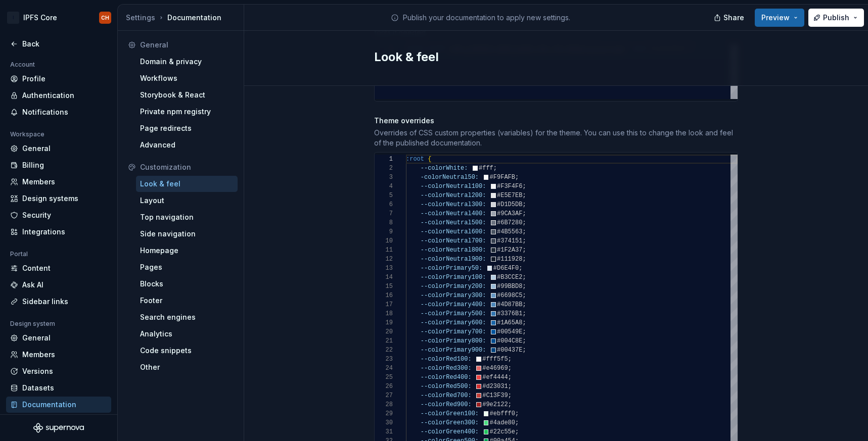  I want to click on a: Sidebar links, so click(59, 301).